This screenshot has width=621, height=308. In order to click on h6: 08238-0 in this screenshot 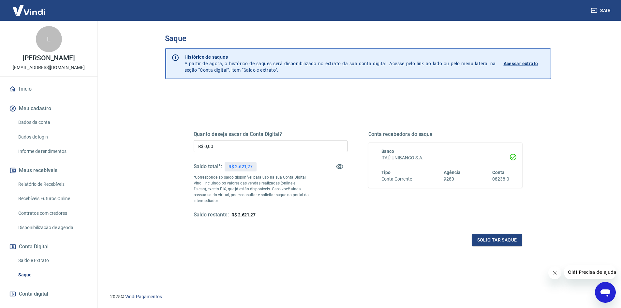, I will do `click(501, 179)`.